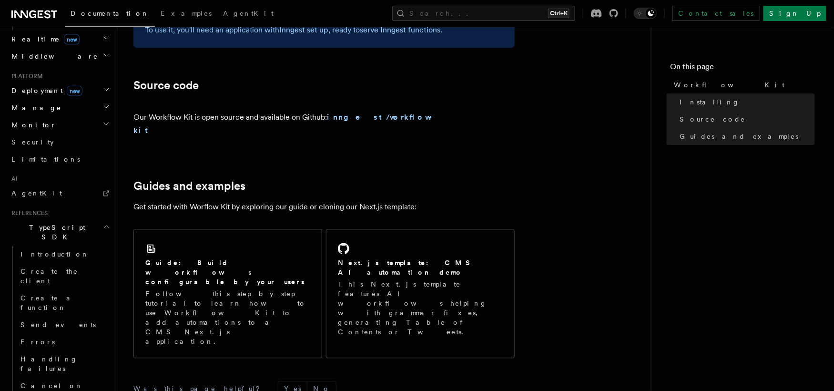  I want to click on a: Limitations, so click(60, 159).